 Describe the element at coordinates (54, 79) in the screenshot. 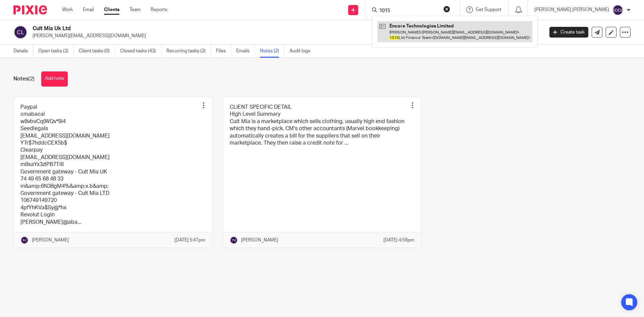

I see `button: Add note` at that location.